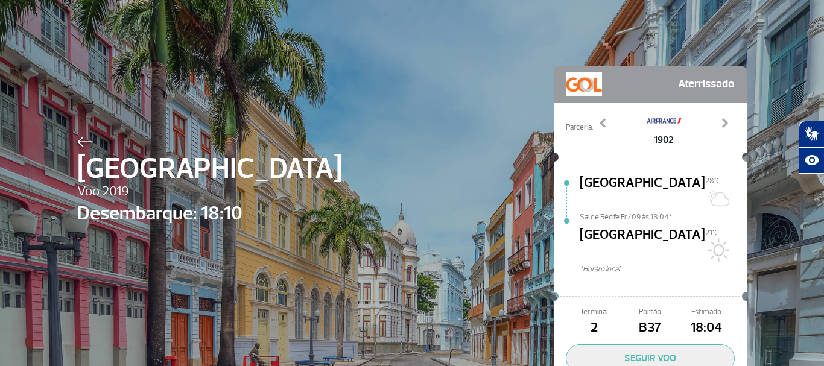 This screenshot has height=366, width=824. I want to click on img: Sol com algumas nuvens, so click(717, 198).